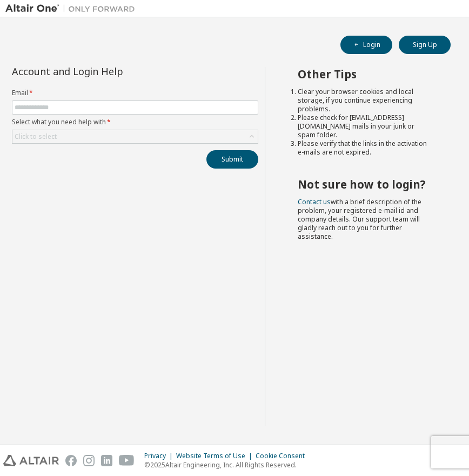  Describe the element at coordinates (160, 456) in the screenshot. I see `div: Privacy` at that location.